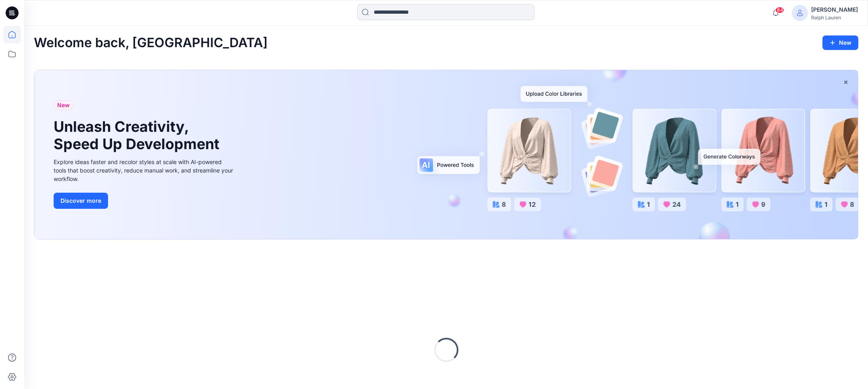 This screenshot has width=868, height=389. What do you see at coordinates (800, 13) in the screenshot?
I see `svg: avatar` at bounding box center [800, 13].